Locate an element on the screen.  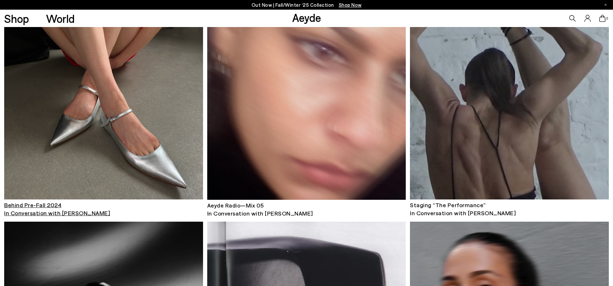
a: 0 is located at coordinates (602, 18).